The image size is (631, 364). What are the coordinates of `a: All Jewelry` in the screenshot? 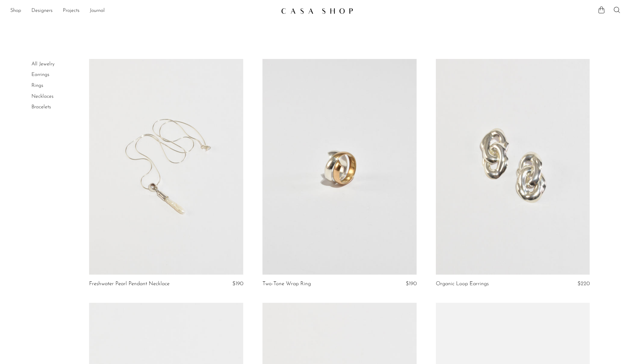 It's located at (43, 64).